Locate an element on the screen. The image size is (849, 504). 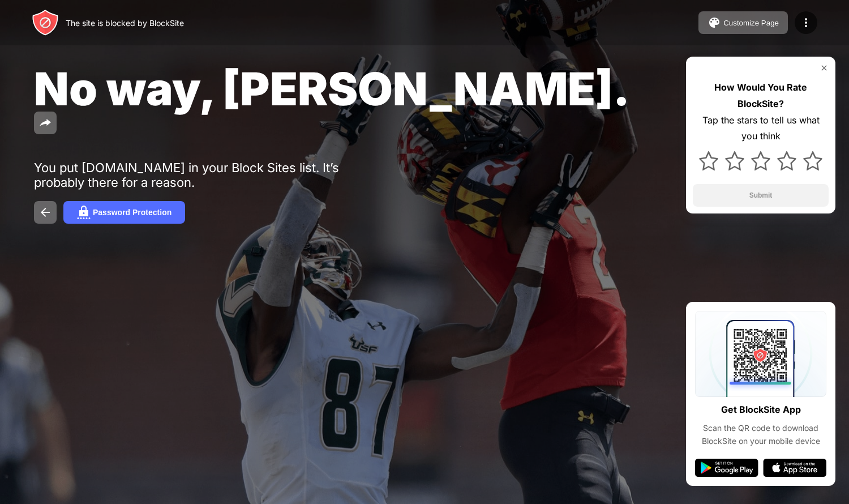
img: qrcode.svg is located at coordinates (760, 354).